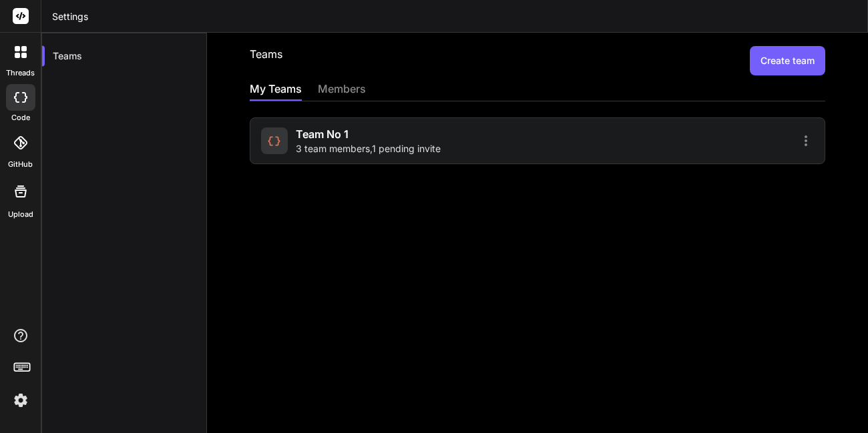 This screenshot has height=433, width=868. Describe the element at coordinates (275, 90) in the screenshot. I see `div: My Teams` at that location.